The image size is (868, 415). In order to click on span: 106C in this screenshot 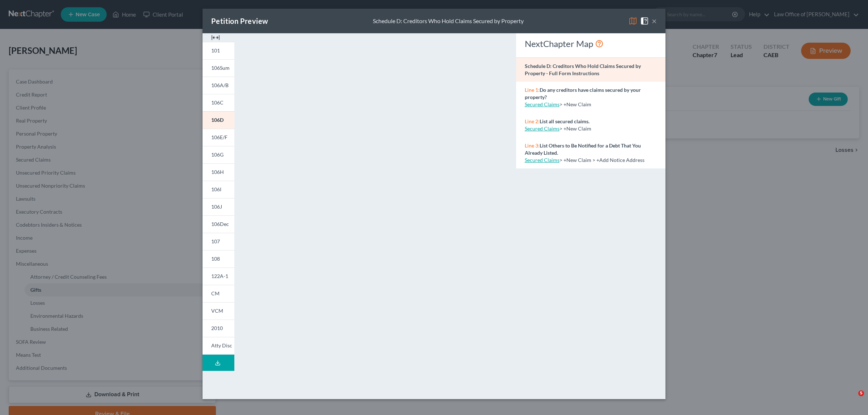, I will do `click(218, 102)`.